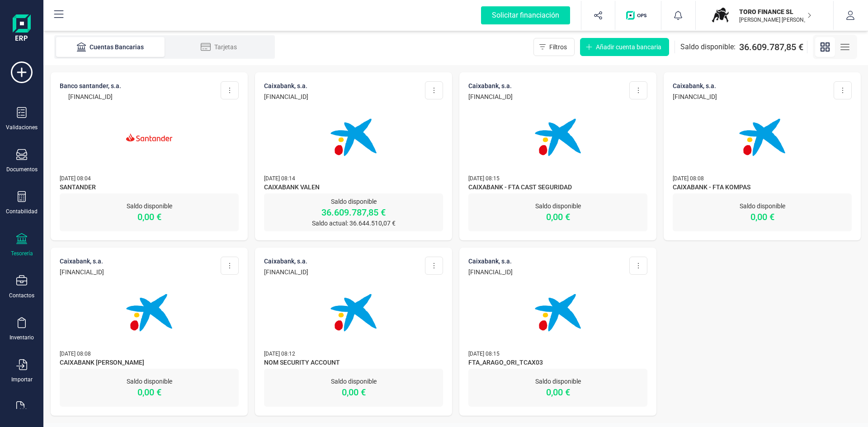 Image resolution: width=868 pixels, height=427 pixels. Describe the element at coordinates (720, 15) in the screenshot. I see `img: TO` at that location.